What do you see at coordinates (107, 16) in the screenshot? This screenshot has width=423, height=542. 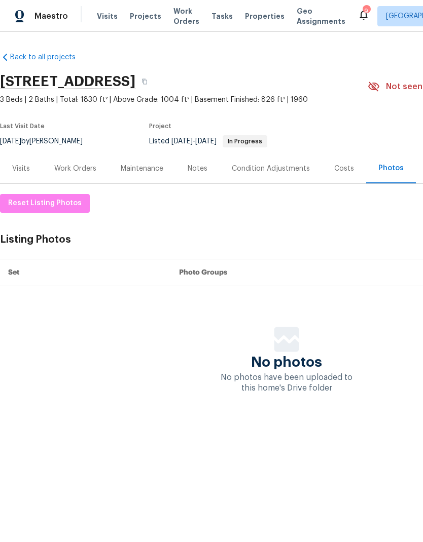 I see `span: Visits` at bounding box center [107, 16].